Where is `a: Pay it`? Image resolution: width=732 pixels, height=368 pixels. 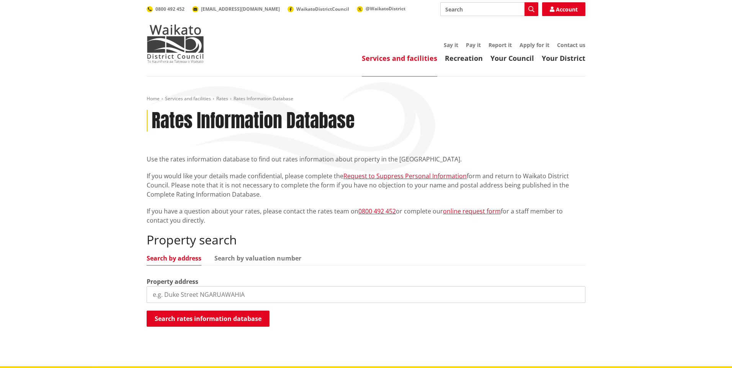
a: Pay it is located at coordinates (473, 45).